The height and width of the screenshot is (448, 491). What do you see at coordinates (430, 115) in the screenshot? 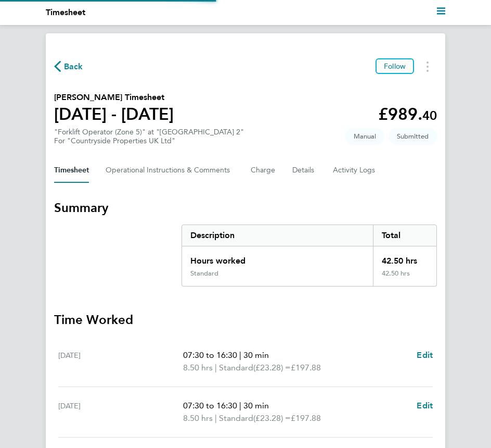
I see `span: 40` at bounding box center [430, 115].